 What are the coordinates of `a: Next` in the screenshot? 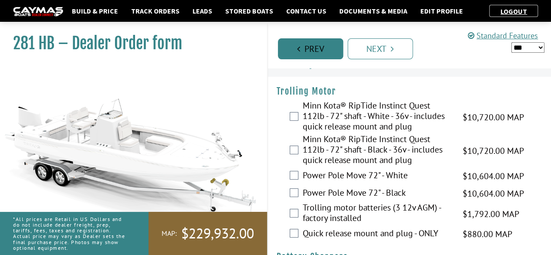 It's located at (381, 49).